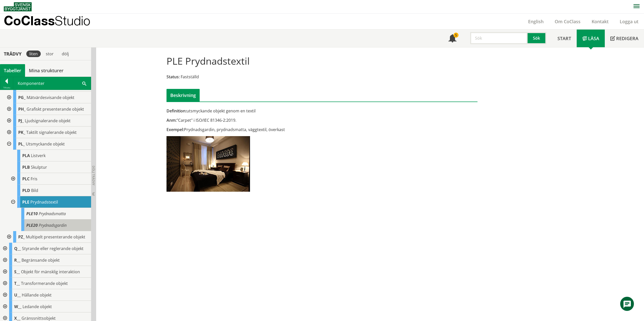  I want to click on div: Trädvy, so click(12, 54).